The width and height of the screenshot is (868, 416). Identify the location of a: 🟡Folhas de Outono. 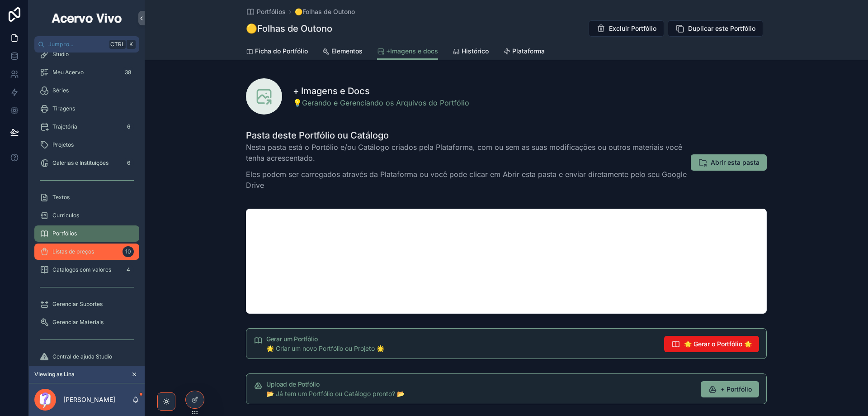
(324, 12).